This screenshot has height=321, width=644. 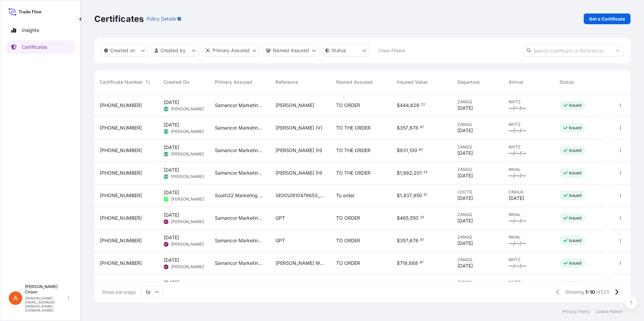 I want to click on span: 862, so click(x=408, y=173).